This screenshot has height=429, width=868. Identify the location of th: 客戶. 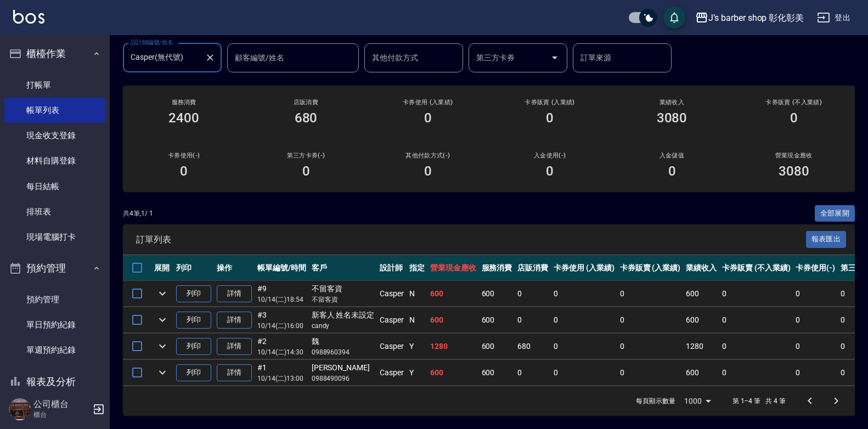
(343, 268).